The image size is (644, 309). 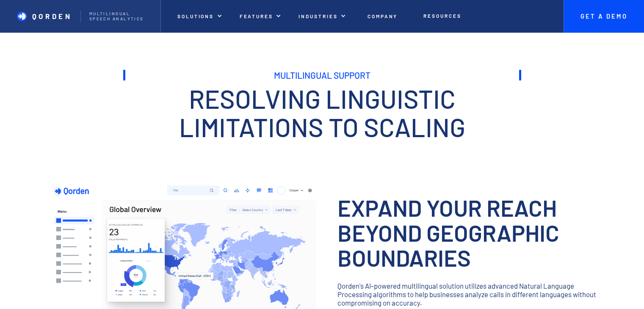 I want to click on h1: Multilingual Support, so click(x=322, y=75).